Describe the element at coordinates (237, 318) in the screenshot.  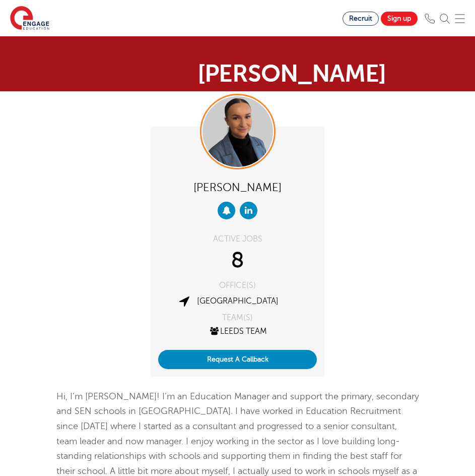
I see `div: TEAM(S)` at that location.